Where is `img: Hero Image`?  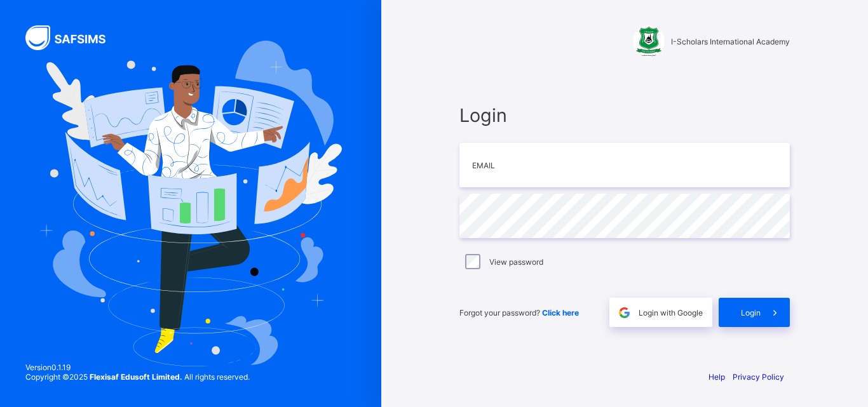
img: Hero Image is located at coordinates (191, 203).